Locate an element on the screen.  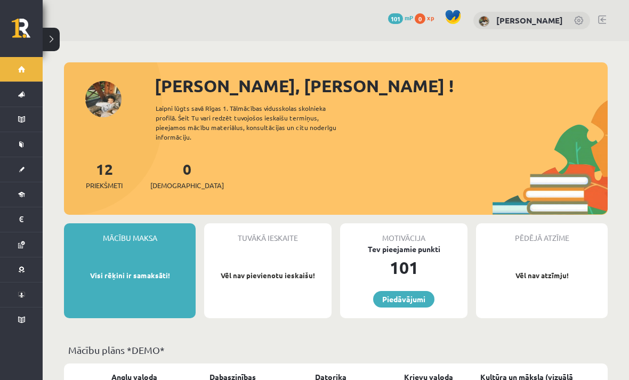
img: Darja Degtjarjova is located at coordinates (484, 21).